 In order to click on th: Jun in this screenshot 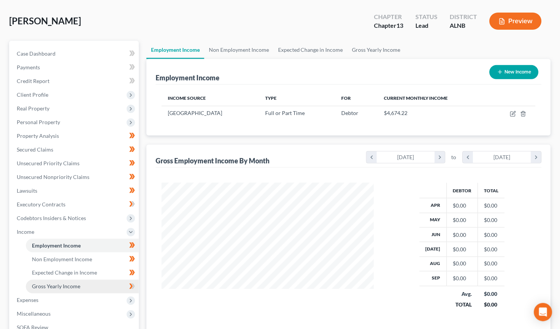, I will do `click(433, 234)`.